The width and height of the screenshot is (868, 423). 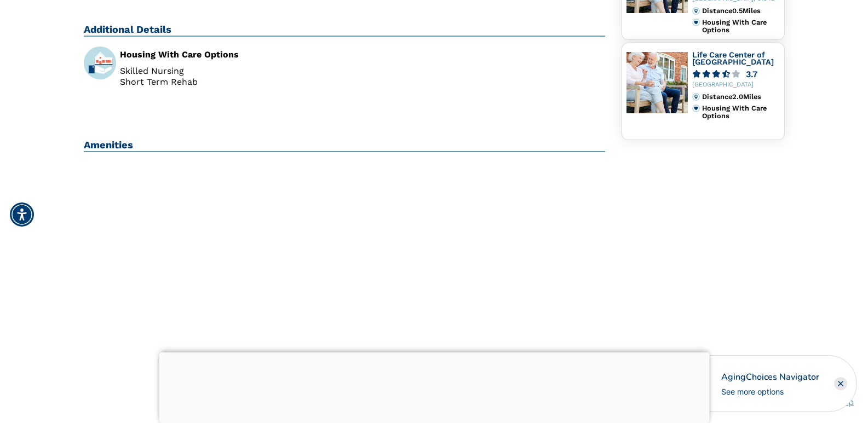 What do you see at coordinates (740, 11) in the screenshot?
I see `div: Distance 0.5 Miles` at bounding box center [740, 11].